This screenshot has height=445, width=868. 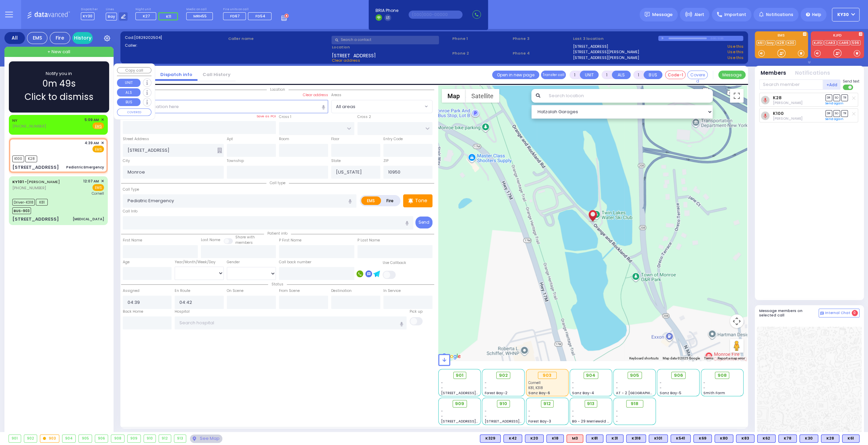 What do you see at coordinates (98, 188) in the screenshot?
I see `span: EMS` at bounding box center [98, 188].